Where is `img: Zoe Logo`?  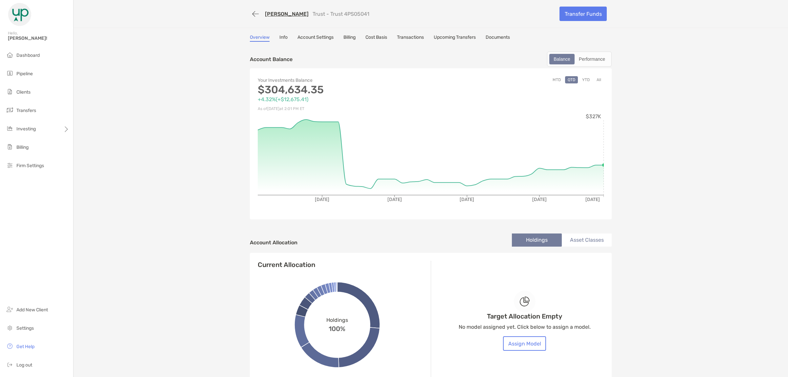
img: Zoe Logo is located at coordinates (20, 14).